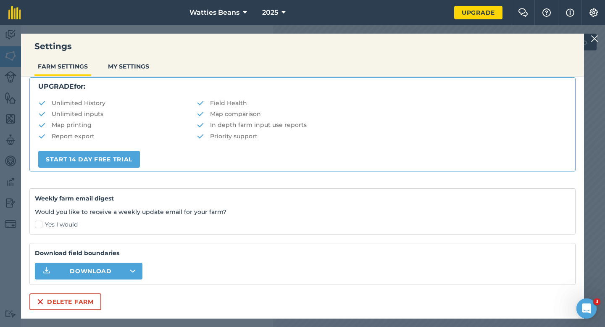  I want to click on strong: UPGRADE, so click(56, 86).